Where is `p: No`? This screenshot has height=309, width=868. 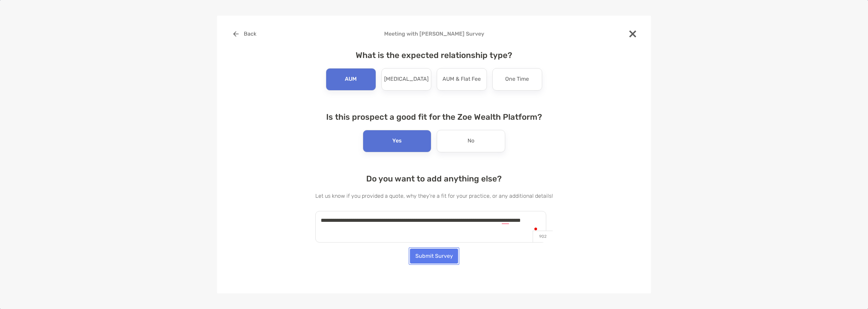
p: No is located at coordinates (471, 141).